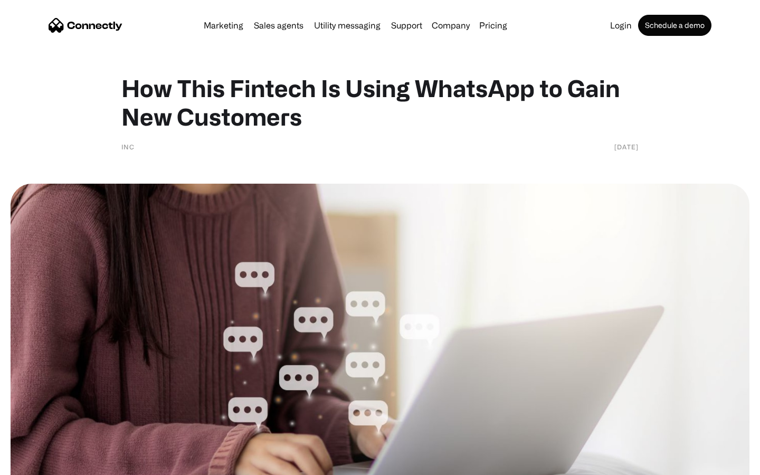 This screenshot has width=760, height=475. What do you see at coordinates (620, 25) in the screenshot?
I see `a: Login` at bounding box center [620, 25].